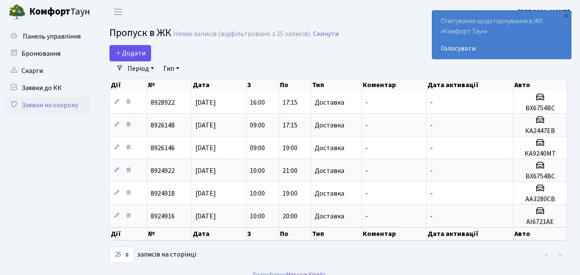 Image resolution: width=580 pixels, height=275 pixels. What do you see at coordinates (501, 35) in the screenshot?
I see `div: Опитування щодо паркування в ЖК «Комфорт Таун»` at bounding box center [501, 35].